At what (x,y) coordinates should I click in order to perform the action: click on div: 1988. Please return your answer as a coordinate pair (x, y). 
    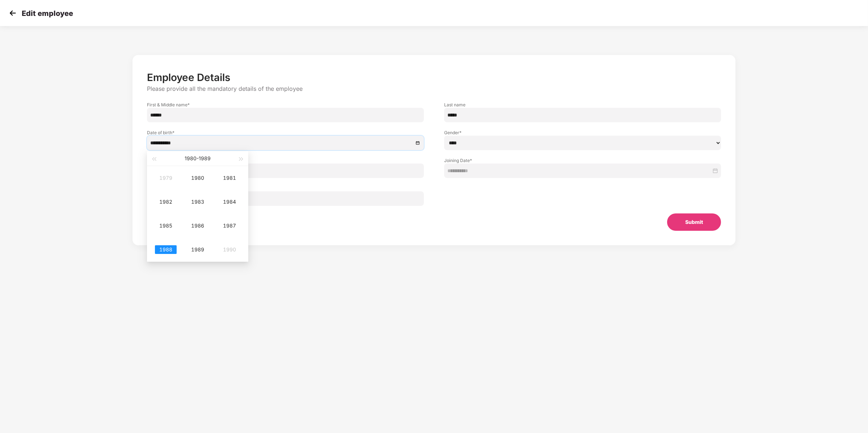
    Looking at the image, I should click on (166, 249).